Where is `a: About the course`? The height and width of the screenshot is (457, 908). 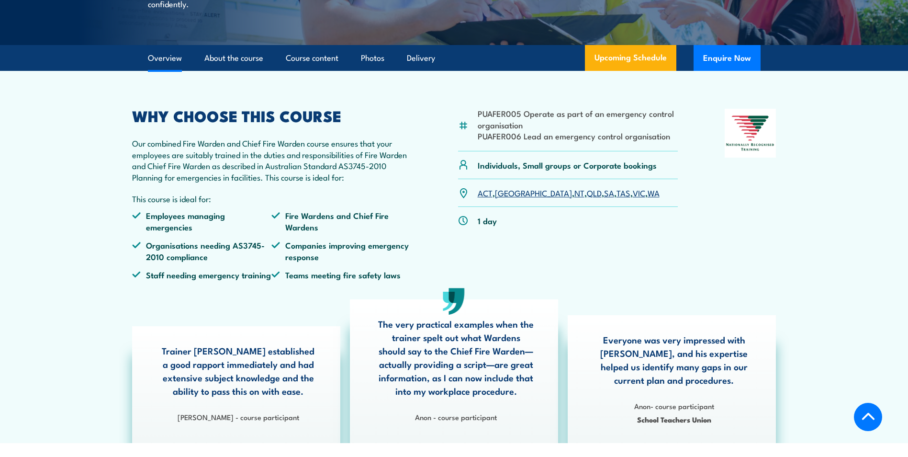
a: About the course is located at coordinates (234, 58).